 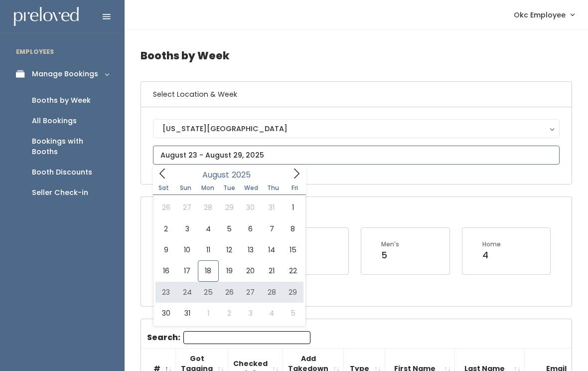 I want to click on span: August 21, 2025, so click(x=271, y=270).